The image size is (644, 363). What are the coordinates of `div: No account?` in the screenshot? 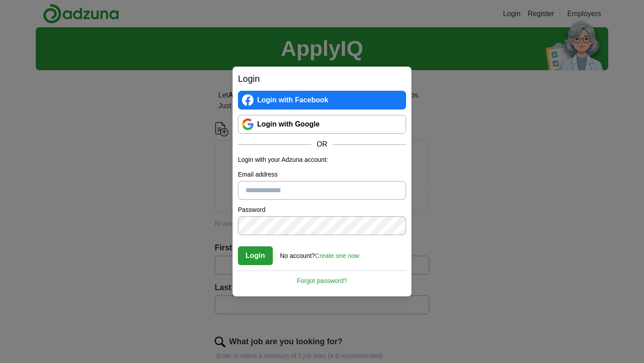 It's located at (319, 253).